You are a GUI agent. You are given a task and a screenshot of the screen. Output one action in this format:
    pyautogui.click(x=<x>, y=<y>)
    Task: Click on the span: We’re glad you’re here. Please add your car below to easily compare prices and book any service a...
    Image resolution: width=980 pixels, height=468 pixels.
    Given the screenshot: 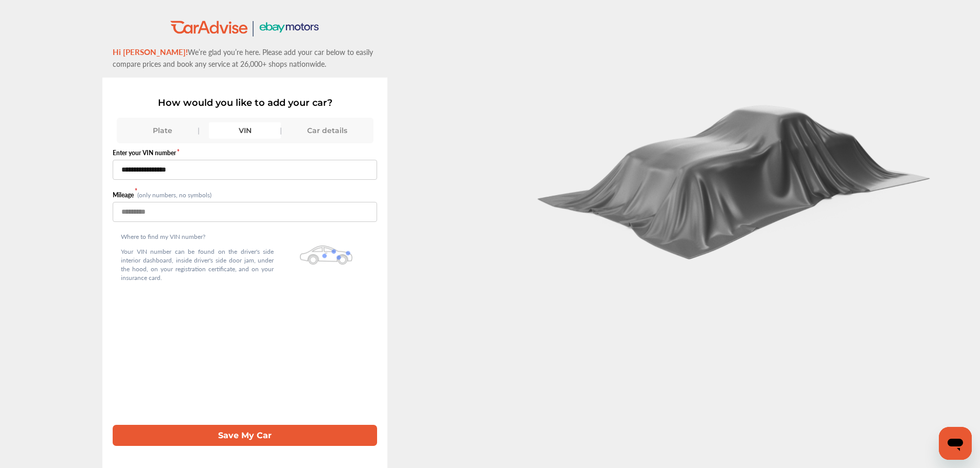 What is the action you would take?
    pyautogui.click(x=243, y=57)
    